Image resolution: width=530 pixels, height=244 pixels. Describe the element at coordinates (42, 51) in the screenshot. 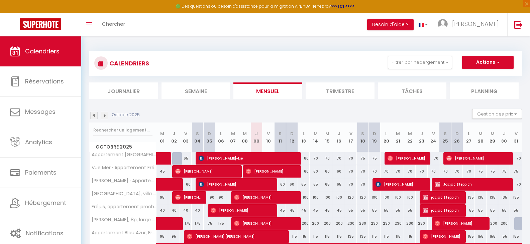

I see `span: Calendriers` at that location.